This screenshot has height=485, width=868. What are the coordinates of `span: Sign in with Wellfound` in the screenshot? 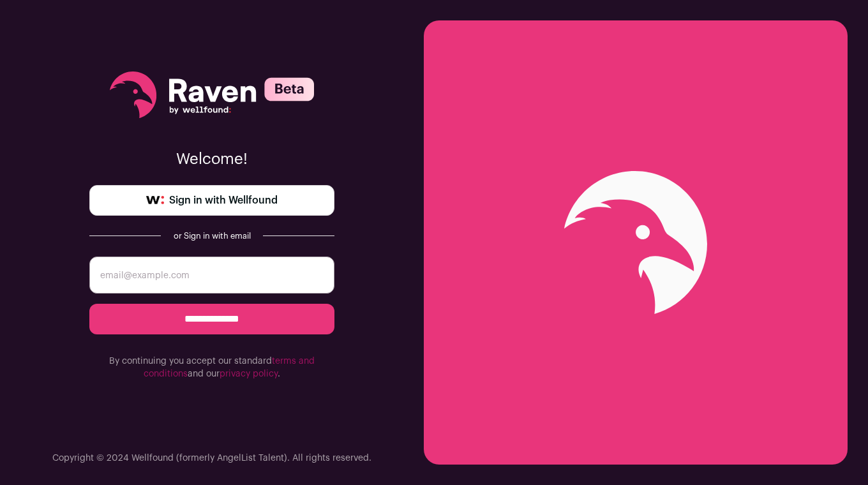 It's located at (223, 200).